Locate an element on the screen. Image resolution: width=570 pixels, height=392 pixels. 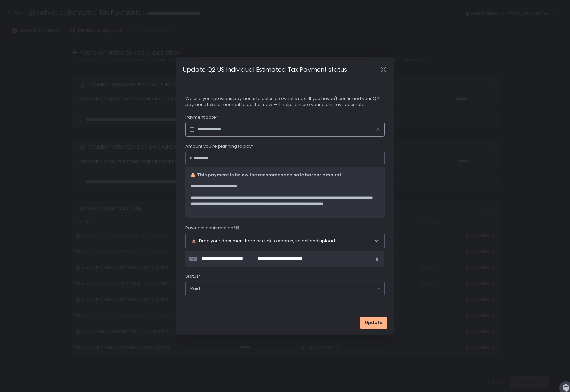
div: Search for option is located at coordinates (285, 289).